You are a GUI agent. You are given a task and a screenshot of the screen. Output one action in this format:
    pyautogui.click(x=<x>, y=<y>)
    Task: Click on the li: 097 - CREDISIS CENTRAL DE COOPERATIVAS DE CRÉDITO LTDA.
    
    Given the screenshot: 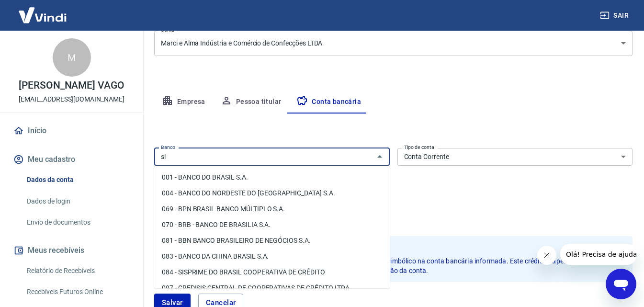 What is the action you would take?
    pyautogui.click(x=272, y=288)
    